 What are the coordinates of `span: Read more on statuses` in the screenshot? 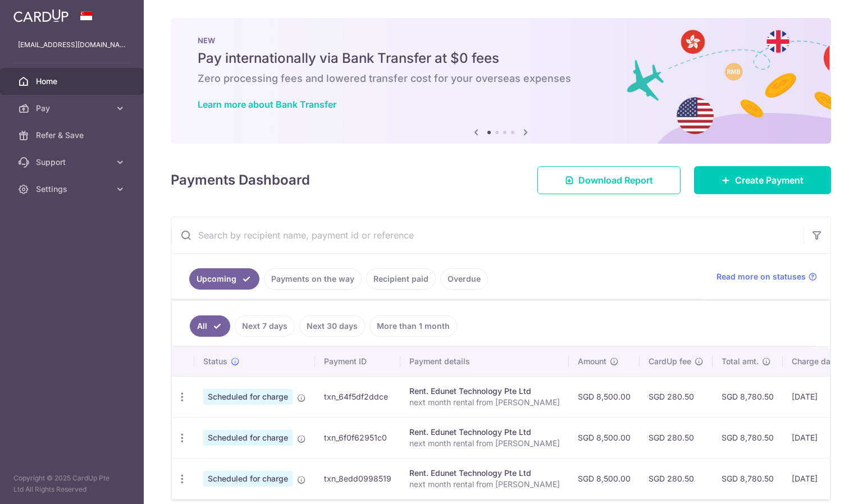 It's located at (761, 277).